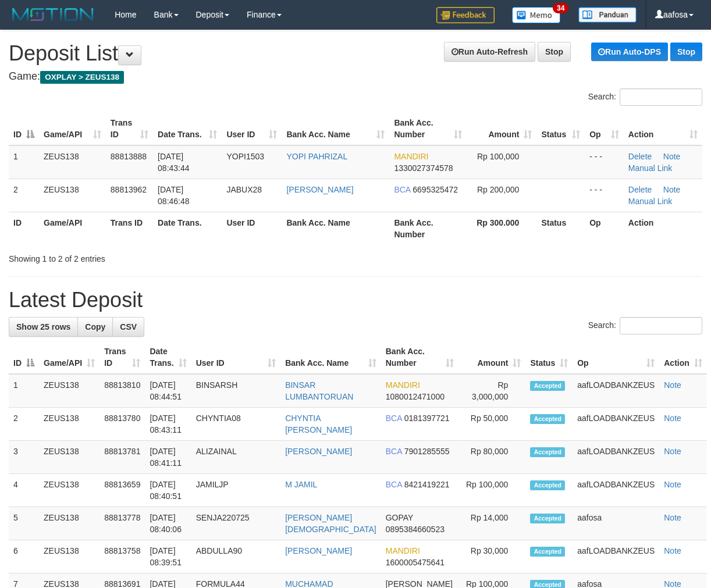 This screenshot has width=711, height=588. Describe the element at coordinates (415, 562) in the screenshot. I see `span: Copy 1600005475641 to clipboard` at that location.